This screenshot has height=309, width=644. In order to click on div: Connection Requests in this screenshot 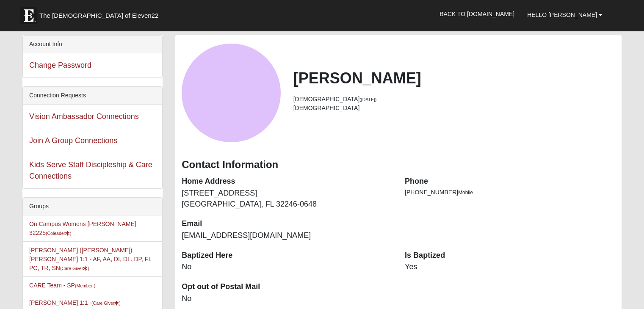, I will do `click(93, 96)`.